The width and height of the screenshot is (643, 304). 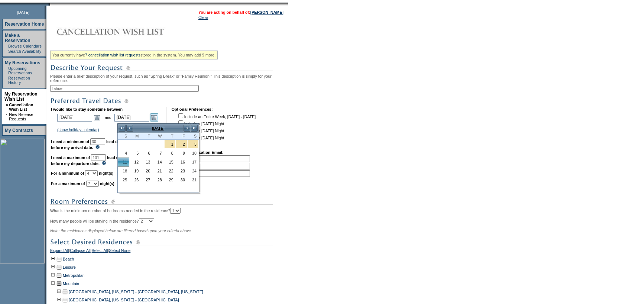 I want to click on a: Leisure, so click(x=69, y=267).